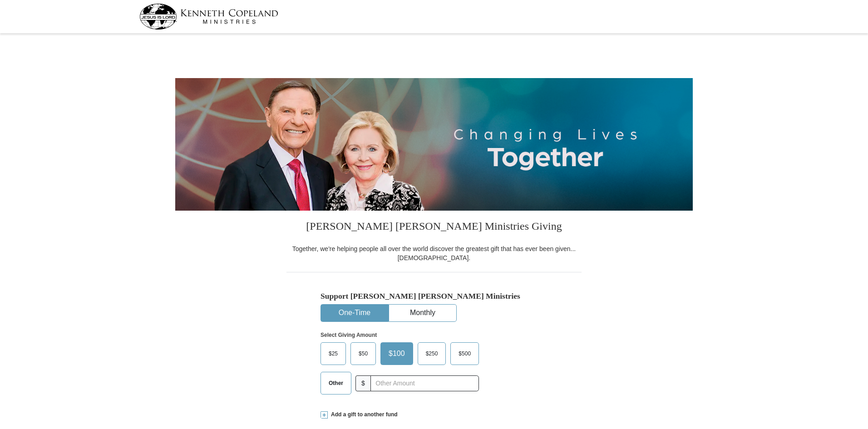 This screenshot has width=868, height=429. Describe the element at coordinates (423, 313) in the screenshot. I see `button: Monthly` at that location.